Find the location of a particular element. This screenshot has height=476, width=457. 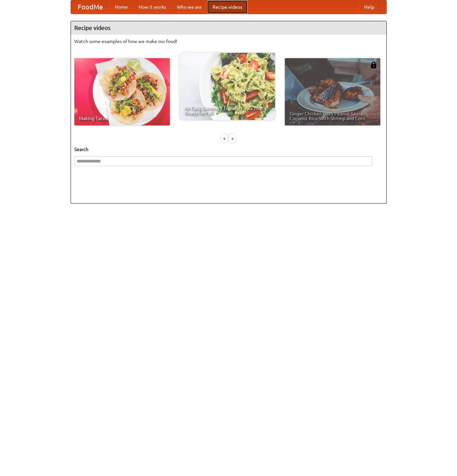

a: Home is located at coordinates (122, 7).